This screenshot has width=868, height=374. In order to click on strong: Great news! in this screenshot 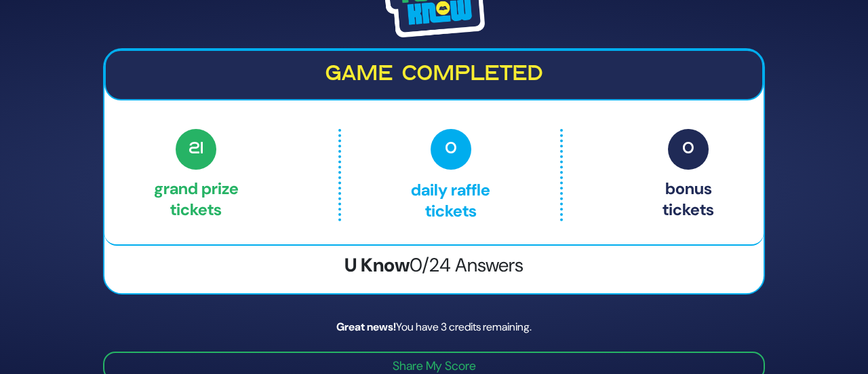, I will do `click(366, 326)`.